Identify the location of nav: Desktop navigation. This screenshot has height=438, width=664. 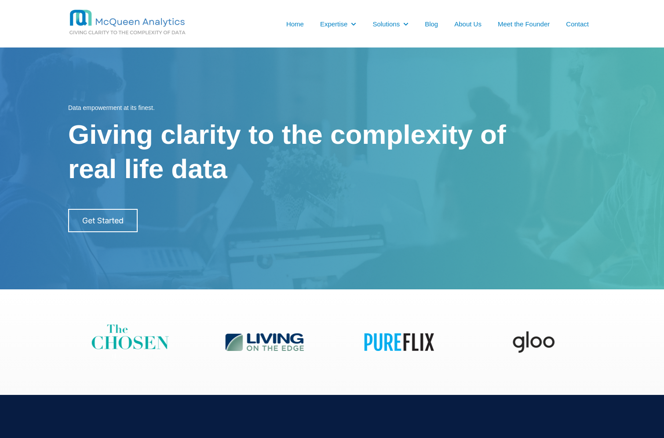
(420, 24).